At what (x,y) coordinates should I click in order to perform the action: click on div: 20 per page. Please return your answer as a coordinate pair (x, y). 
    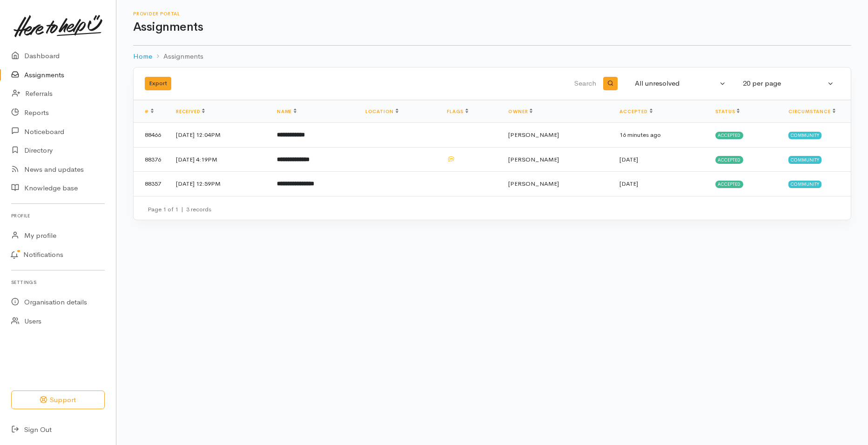
    Looking at the image, I should click on (784, 83).